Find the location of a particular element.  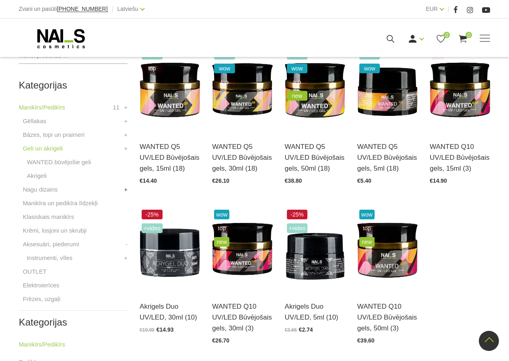

a: WANTED Q5 UV/LED Būvējošais gels, 5ml (18) is located at coordinates (388, 158).